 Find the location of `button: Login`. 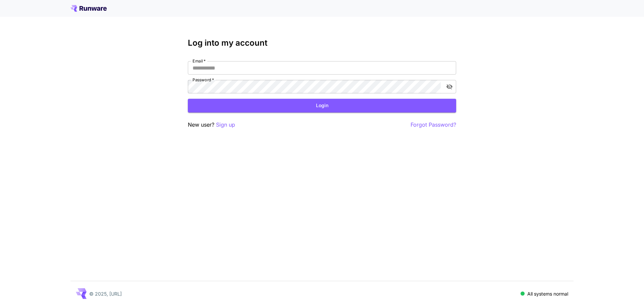

button: Login is located at coordinates (322, 105).